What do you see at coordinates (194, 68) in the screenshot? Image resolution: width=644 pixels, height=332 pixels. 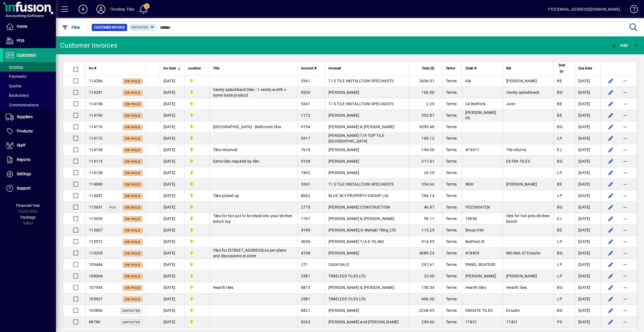 I see `span: Location` at bounding box center [194, 68].